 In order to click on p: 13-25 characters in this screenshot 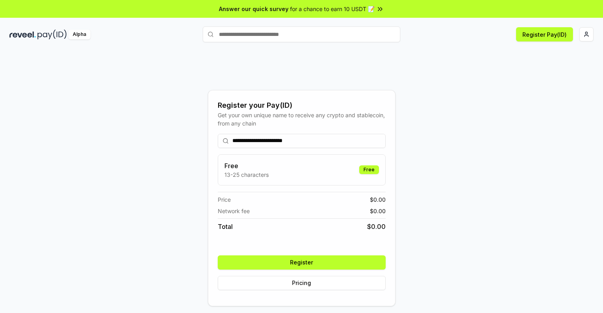, I will do `click(246, 175)`.